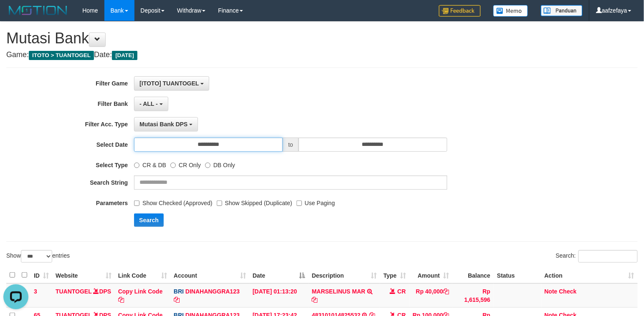 This screenshot has height=316, width=644. What do you see at coordinates (74, 292) in the screenshot?
I see `a: TUANTOGEL` at bounding box center [74, 292].